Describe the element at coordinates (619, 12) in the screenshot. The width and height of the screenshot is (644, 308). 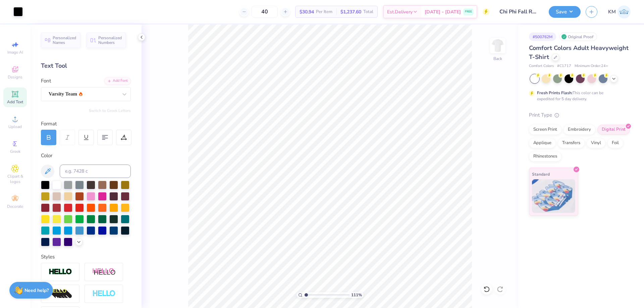
I see `a: KM` at that location.